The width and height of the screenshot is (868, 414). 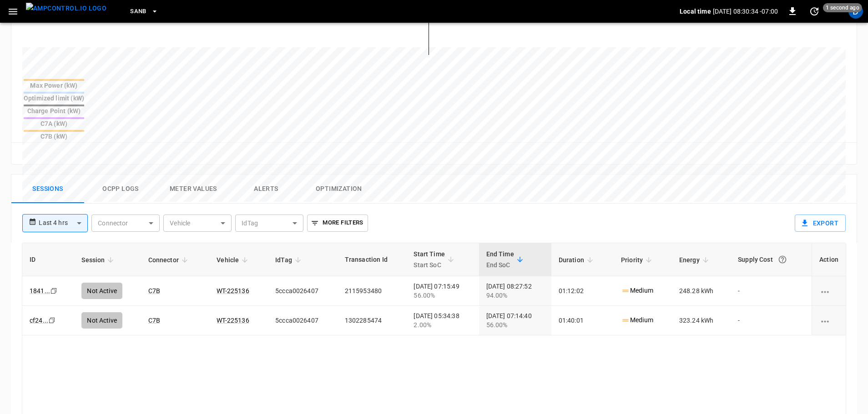 What do you see at coordinates (139, 12) in the screenshot?
I see `span: SanB` at bounding box center [139, 12].